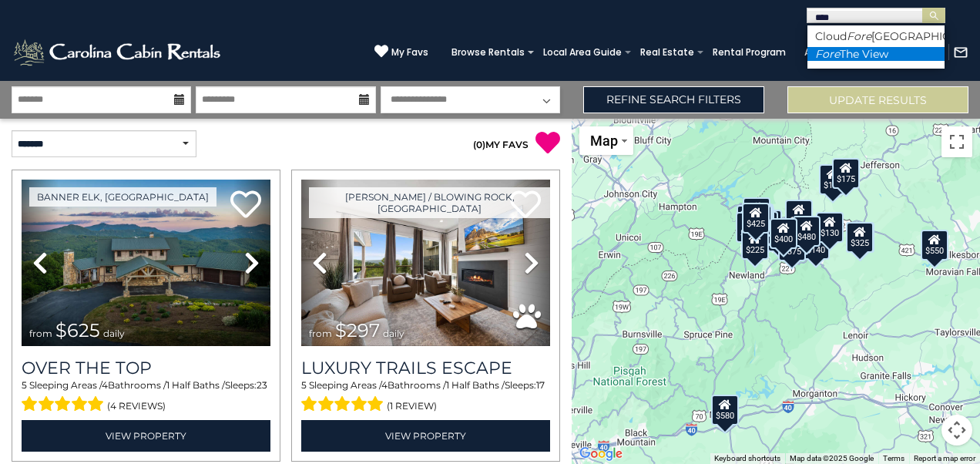  I want to click on span: My Favs, so click(410, 52).